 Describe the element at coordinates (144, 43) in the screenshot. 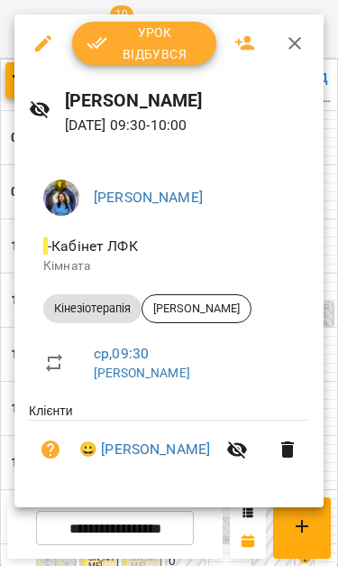

I see `button: Урок відбувся` at that location.